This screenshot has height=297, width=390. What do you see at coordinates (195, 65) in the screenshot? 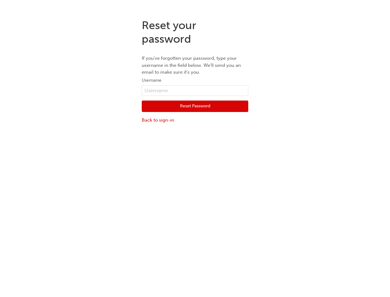
I see `p: If you've forgotten your password, type your username in the field below. We'll send you an email...` at bounding box center [195, 65].